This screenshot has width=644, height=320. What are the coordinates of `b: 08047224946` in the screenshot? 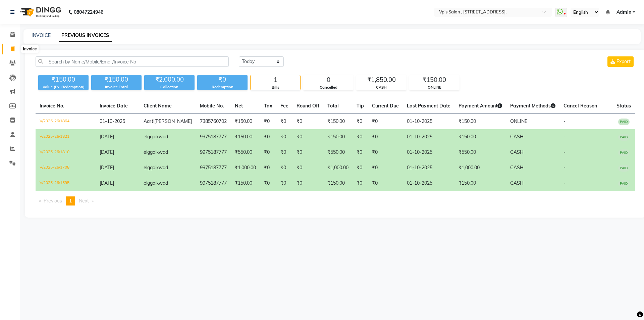 It's located at (88, 12).